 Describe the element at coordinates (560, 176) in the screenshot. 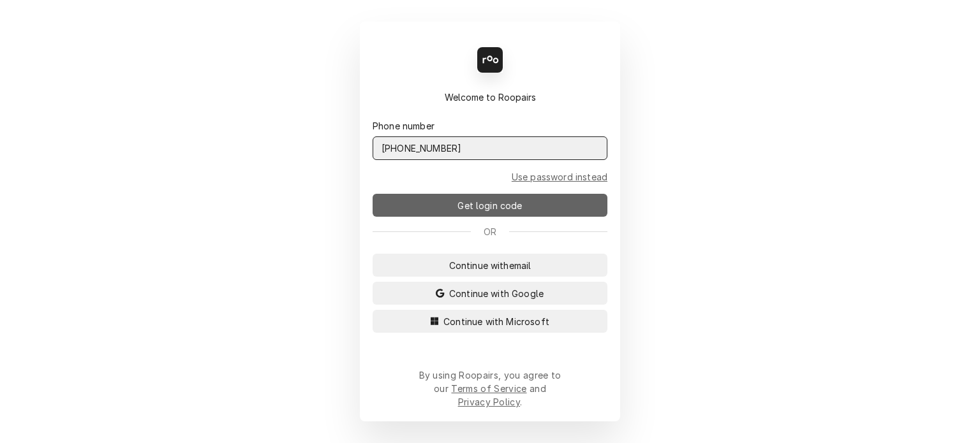

I see `a: Go to Phone and password form` at that location.